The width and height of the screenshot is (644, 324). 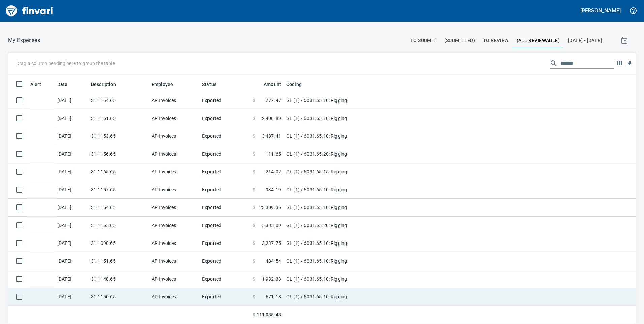 What do you see at coordinates (538, 41) in the screenshot?
I see `span: (All Reviewable)` at bounding box center [538, 41].